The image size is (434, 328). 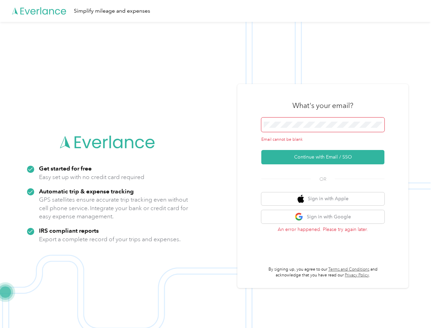 I want to click on p: GPS satellites ensure accurate trip tracking even without cell phone service. Integrate your bank..., so click(x=113, y=208).